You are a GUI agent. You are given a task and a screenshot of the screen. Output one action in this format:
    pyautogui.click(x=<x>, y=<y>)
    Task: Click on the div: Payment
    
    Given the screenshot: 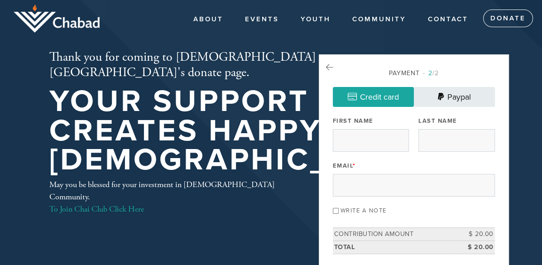 What is the action you would take?
    pyautogui.click(x=414, y=73)
    